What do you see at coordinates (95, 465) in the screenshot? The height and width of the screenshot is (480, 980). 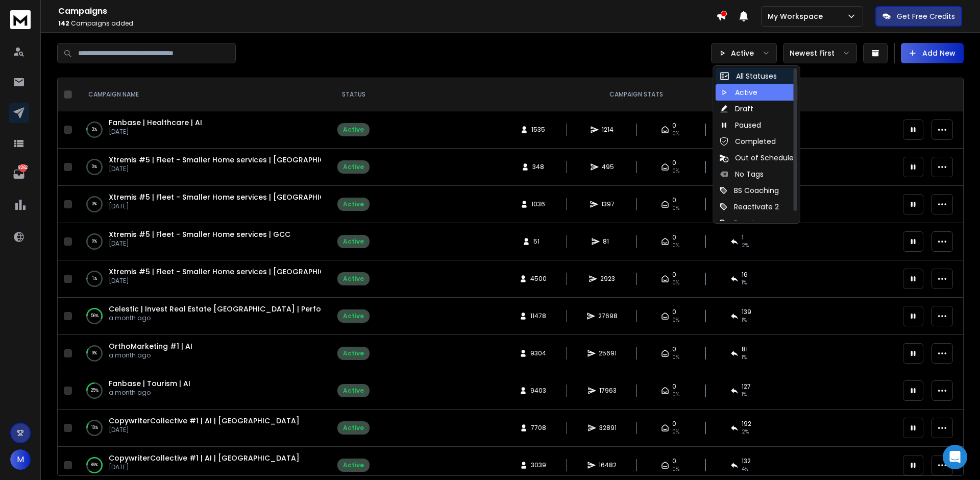 I see `p: 86 %` at bounding box center [95, 465].